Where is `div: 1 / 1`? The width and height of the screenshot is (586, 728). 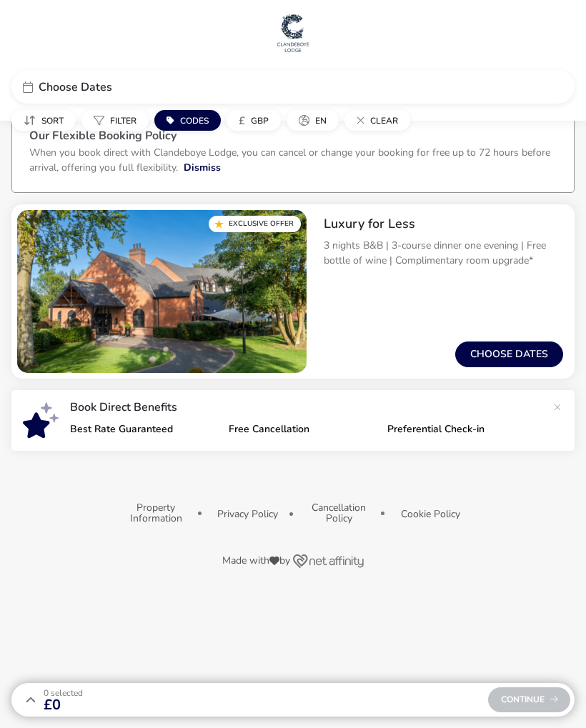
div: 1 / 1 is located at coordinates (161, 291).